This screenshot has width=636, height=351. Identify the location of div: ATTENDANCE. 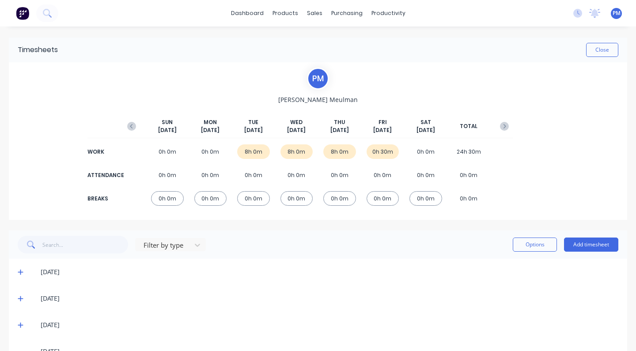
(105, 175).